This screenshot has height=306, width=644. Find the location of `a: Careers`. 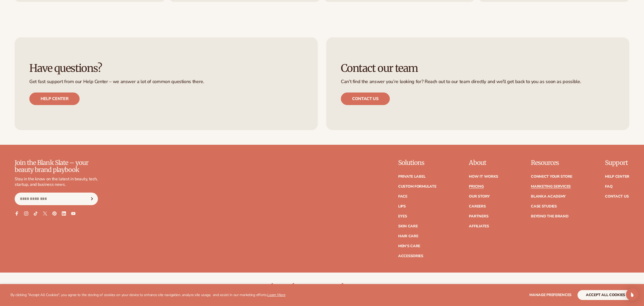

a: Careers is located at coordinates (477, 207).